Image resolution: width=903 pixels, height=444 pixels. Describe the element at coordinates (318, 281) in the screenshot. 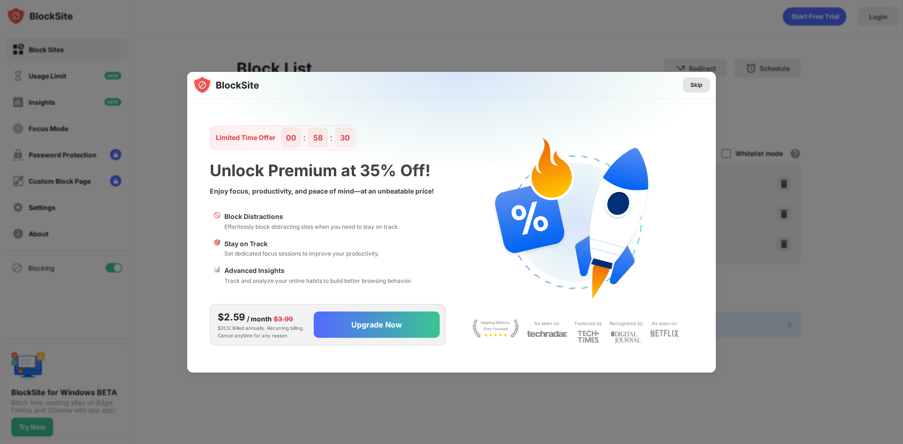

I see `div: Track and analyze your online habits to build better browsing behavior.` at that location.